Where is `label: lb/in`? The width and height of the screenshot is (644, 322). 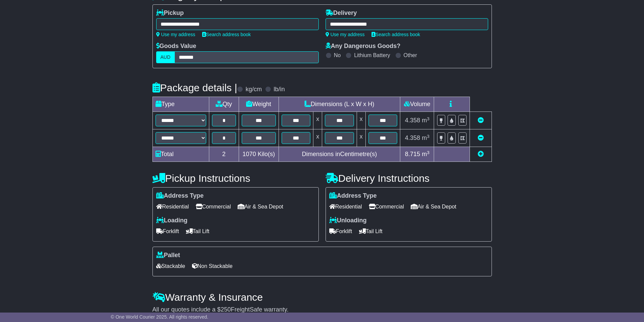 label: lb/in is located at coordinates (279, 90).